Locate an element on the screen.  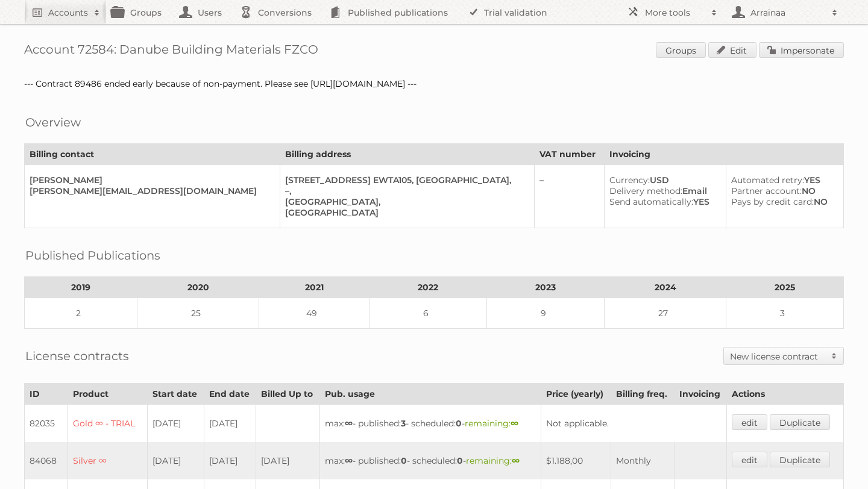
th: 2021 is located at coordinates (314, 288).